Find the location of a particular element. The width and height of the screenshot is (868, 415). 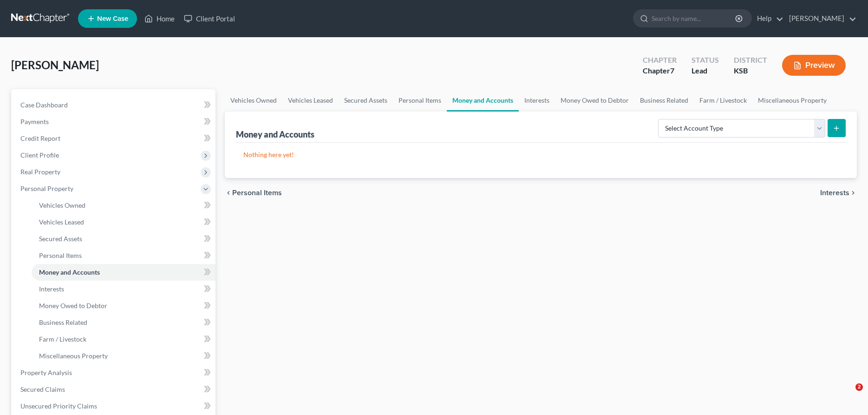

div: District is located at coordinates (751, 60).